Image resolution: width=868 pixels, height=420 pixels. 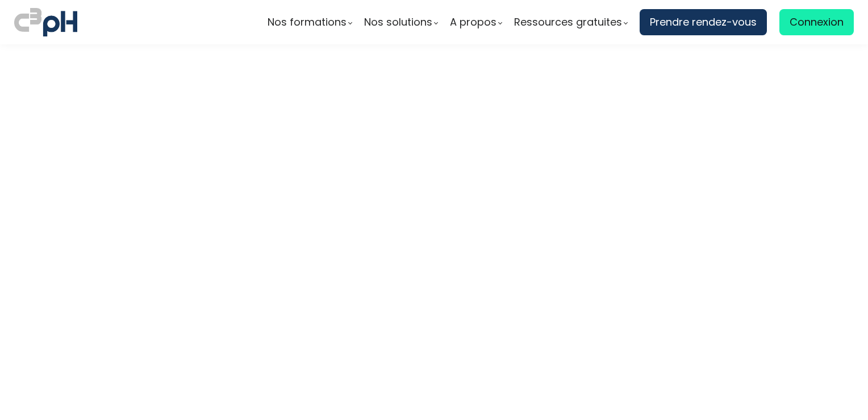 What do you see at coordinates (816, 22) in the screenshot?
I see `a: Connexion` at bounding box center [816, 22].